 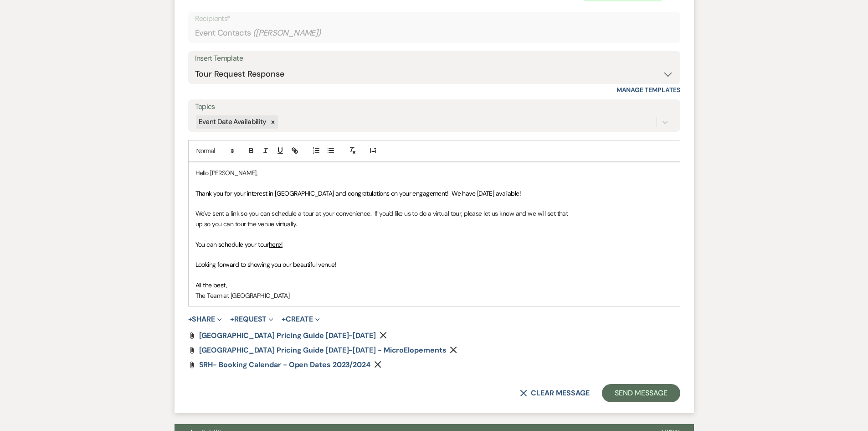 I want to click on a: Manage Templates, so click(x=648, y=90).